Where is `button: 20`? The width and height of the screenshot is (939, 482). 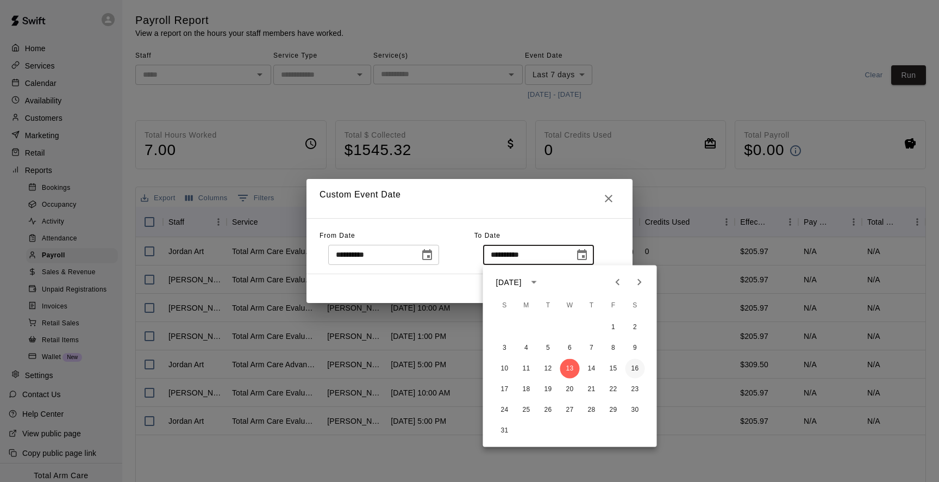 button: 20 is located at coordinates (570, 389).